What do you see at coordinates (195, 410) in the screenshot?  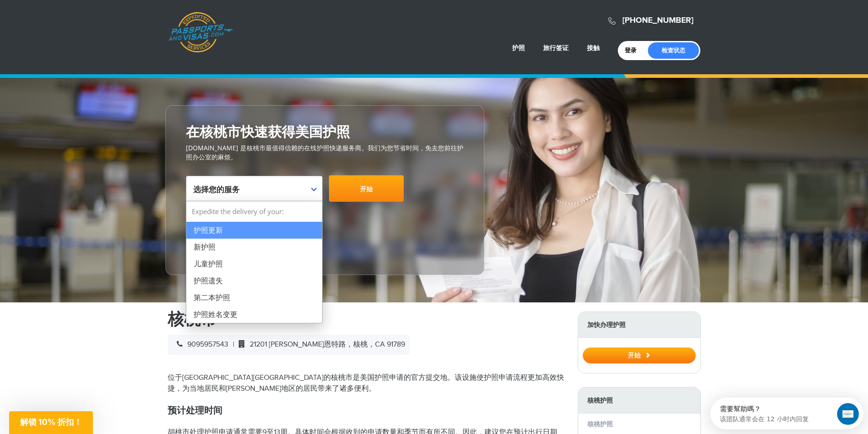 I see `font: 预计处理时间` at bounding box center [195, 410].